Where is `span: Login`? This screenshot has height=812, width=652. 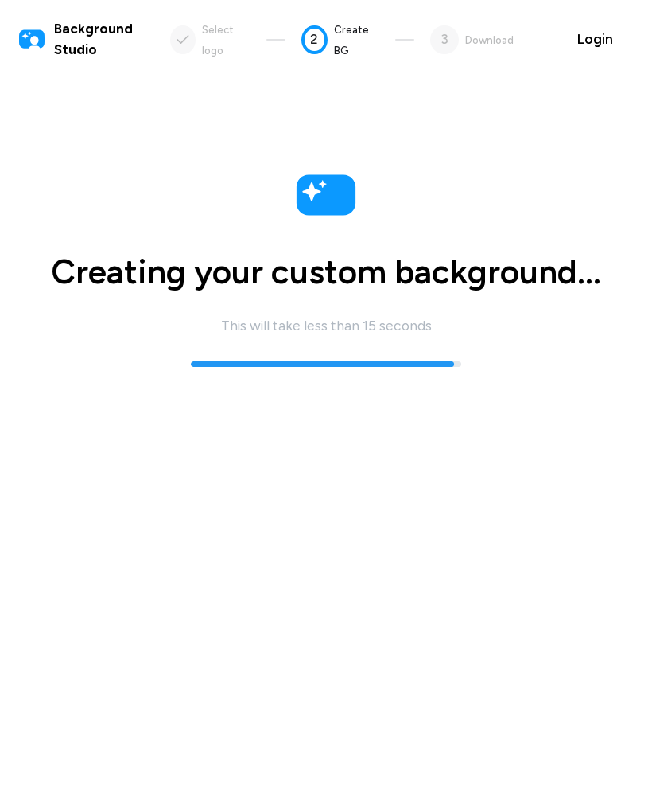 span: Login is located at coordinates (595, 40).